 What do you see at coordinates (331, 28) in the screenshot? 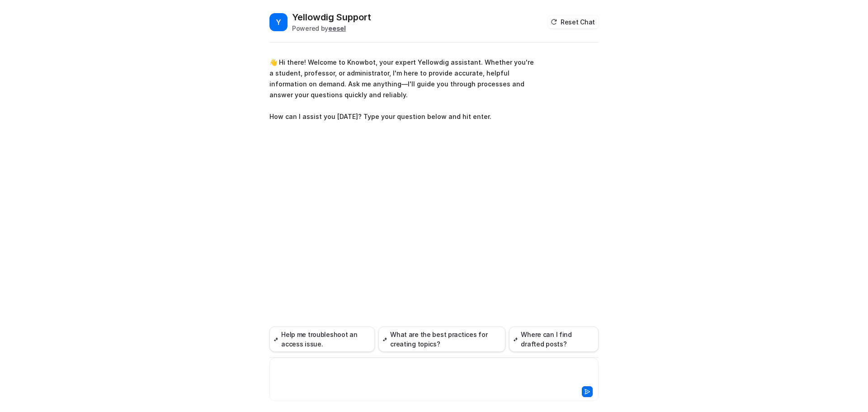
I see `div: Powered by` at bounding box center [331, 28].